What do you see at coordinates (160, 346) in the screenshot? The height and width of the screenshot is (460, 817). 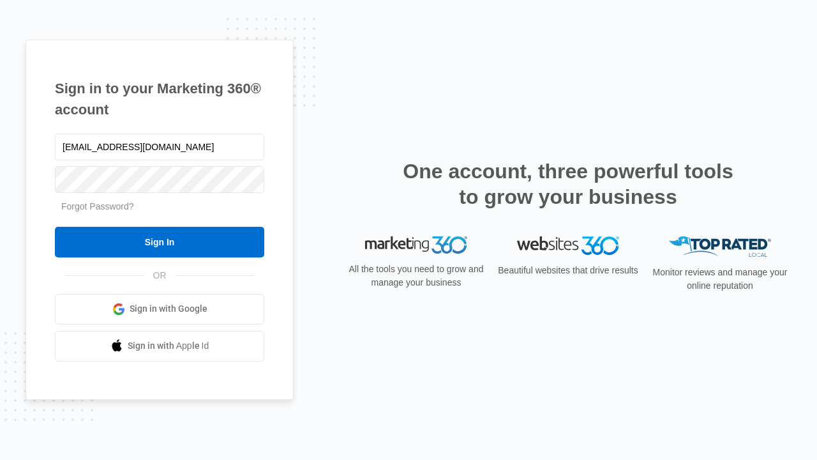 I see `a: Sign in with Apple Id` at bounding box center [160, 346].